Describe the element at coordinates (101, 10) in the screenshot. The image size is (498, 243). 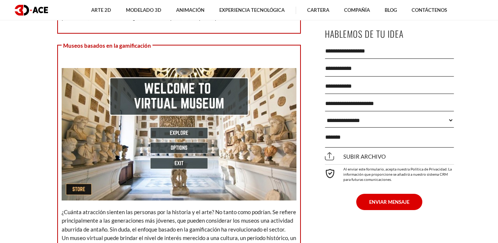
I see `font: Arte 2D` at that location.